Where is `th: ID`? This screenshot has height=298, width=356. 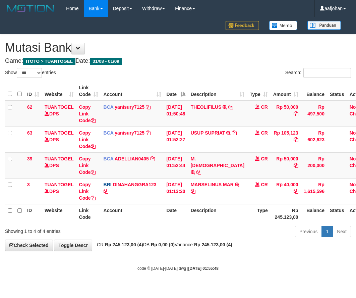
th: ID is located at coordinates (33, 213).